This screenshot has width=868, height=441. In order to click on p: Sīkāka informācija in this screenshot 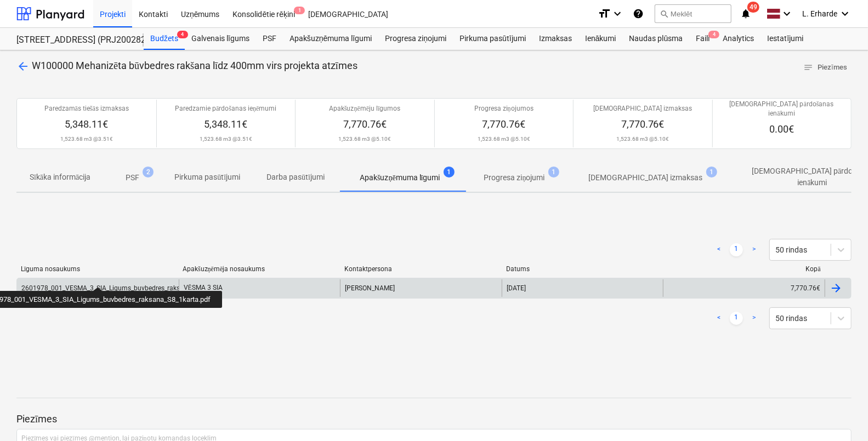, I will do `click(60, 177)`.